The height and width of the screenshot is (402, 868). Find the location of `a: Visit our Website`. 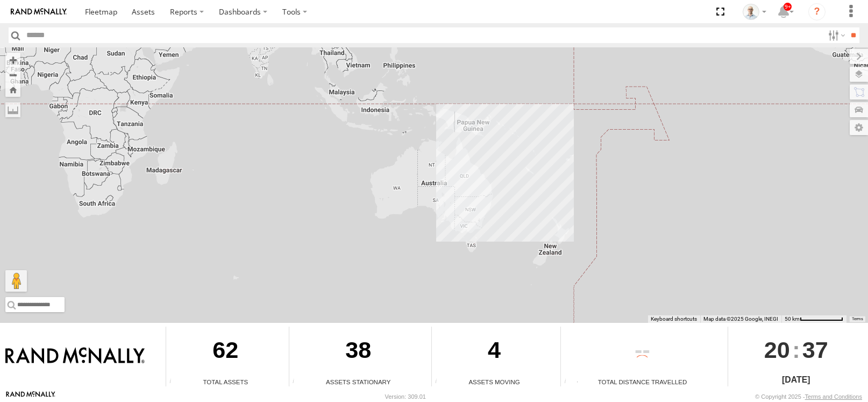

a: Visit our Website is located at coordinates (31, 397).